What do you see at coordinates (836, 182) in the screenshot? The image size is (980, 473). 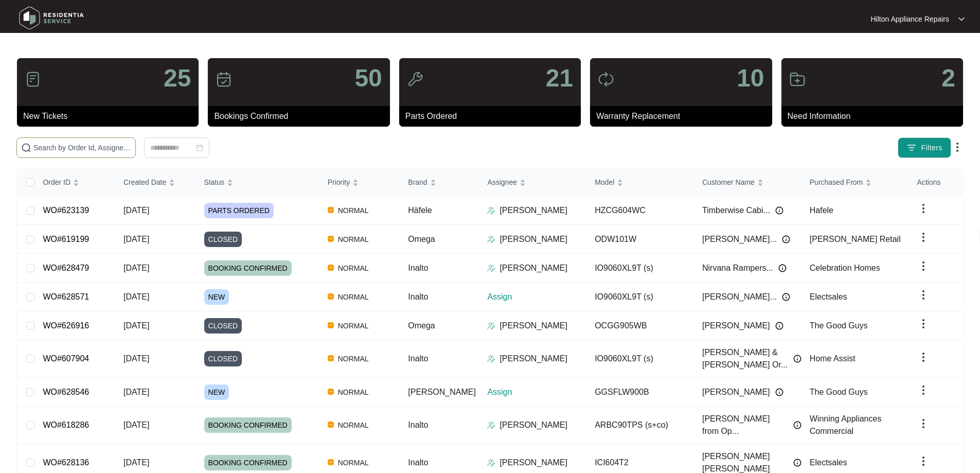 I see `span: Purchased From` at bounding box center [836, 182].